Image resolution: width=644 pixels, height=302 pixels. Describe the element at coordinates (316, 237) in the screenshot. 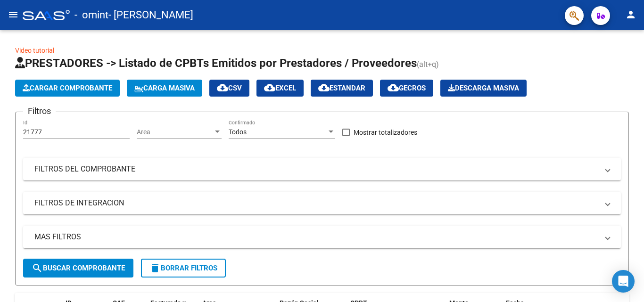

I see `mat-panel-title: MAS FILTROS` at that location.